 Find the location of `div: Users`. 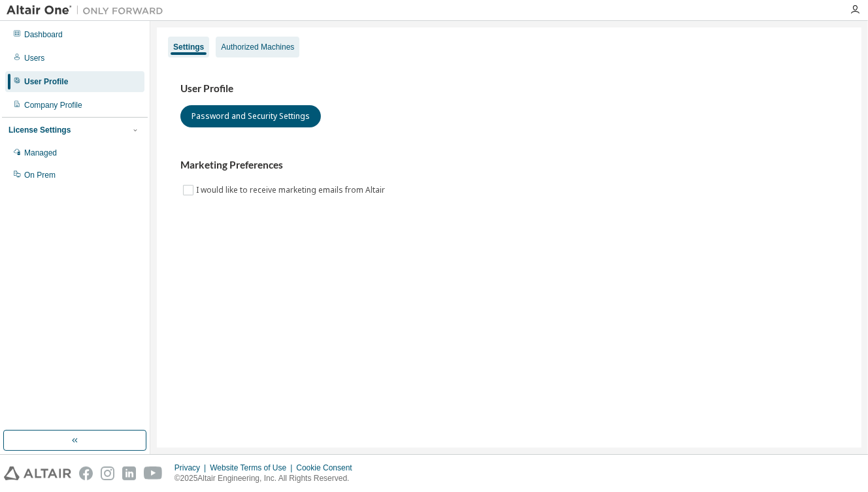

div: Users is located at coordinates (34, 58).